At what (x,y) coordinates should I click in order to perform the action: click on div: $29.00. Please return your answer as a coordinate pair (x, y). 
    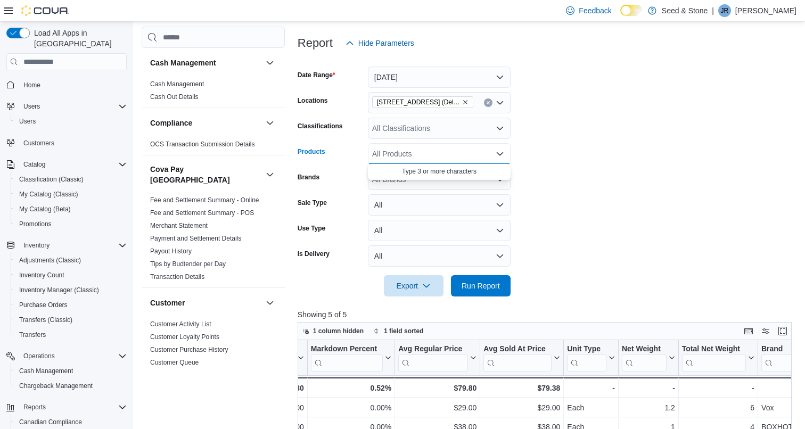
    Looking at the image, I should click on (437, 408).